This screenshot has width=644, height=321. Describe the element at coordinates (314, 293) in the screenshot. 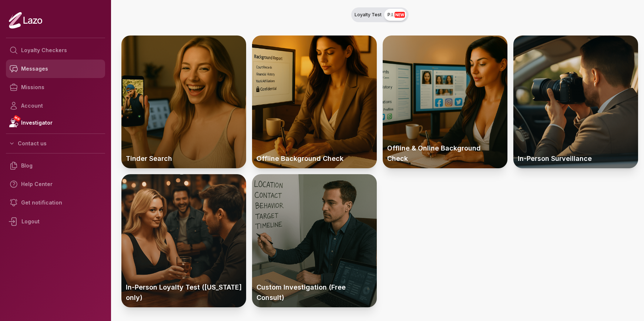

I see `p: Custom Investigation (Free Consult)` at that location.